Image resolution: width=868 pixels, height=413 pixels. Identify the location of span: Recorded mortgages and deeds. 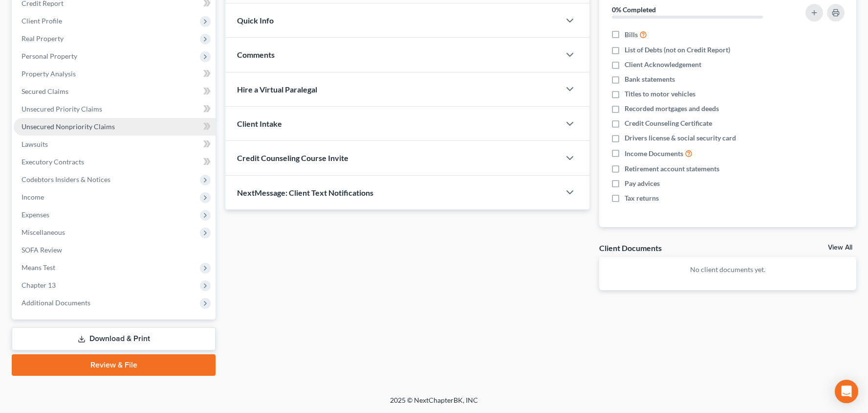
(672, 108).